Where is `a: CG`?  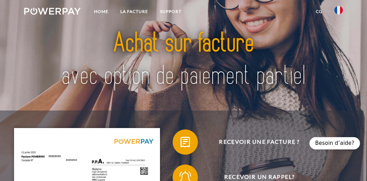
a: CG is located at coordinates (319, 12).